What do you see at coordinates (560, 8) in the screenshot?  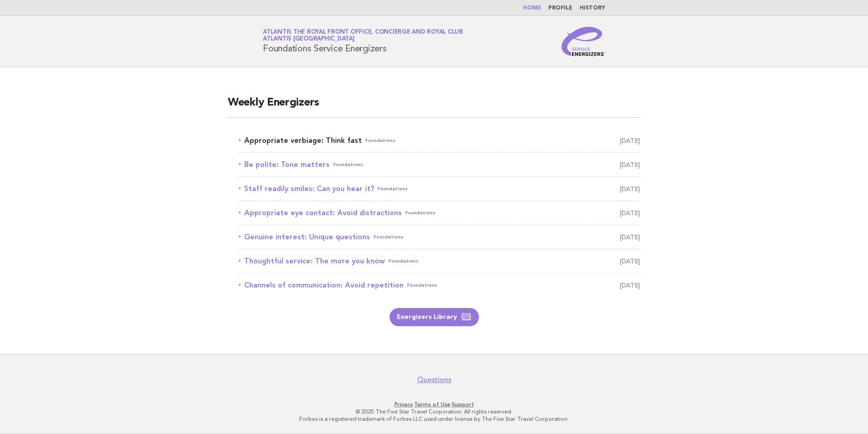 I see `a: Profile` at bounding box center [560, 8].